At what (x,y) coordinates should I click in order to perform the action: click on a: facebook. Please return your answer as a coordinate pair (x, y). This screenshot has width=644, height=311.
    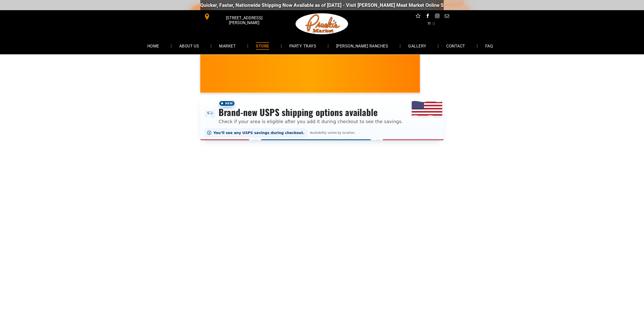
    Looking at the image, I should click on (428, 16).